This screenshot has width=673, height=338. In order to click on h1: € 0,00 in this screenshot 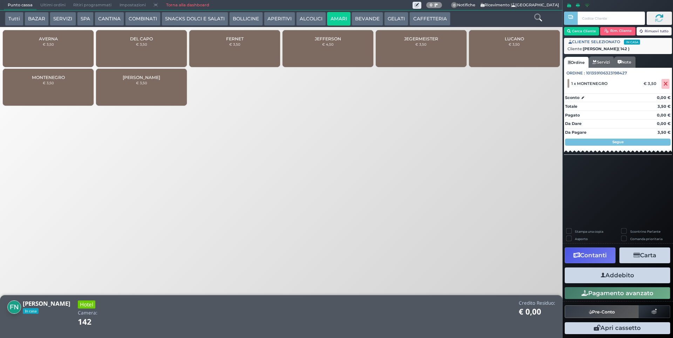, I will do `click(537, 311)`.